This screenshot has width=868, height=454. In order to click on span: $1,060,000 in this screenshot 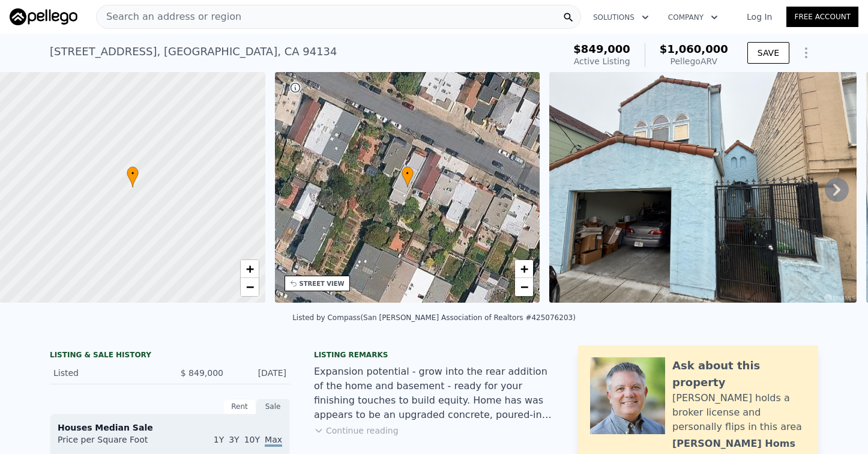, I will do `click(694, 49)`.